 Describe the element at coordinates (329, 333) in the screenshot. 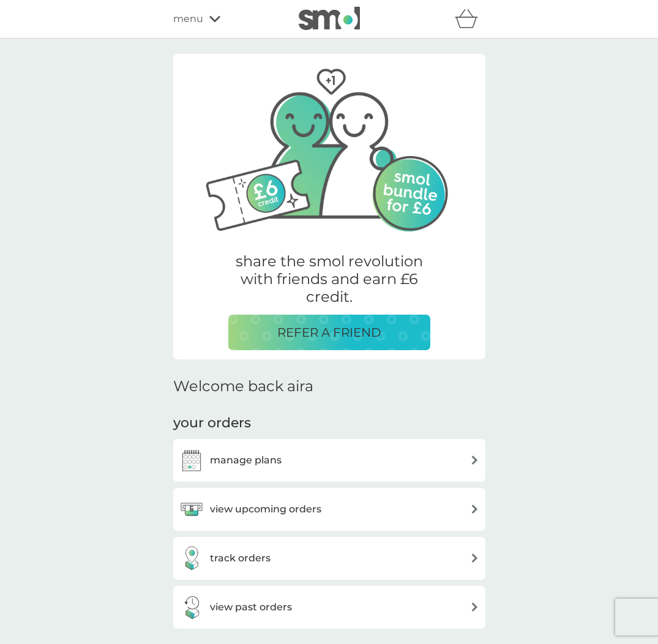

I see `p: REFER A FRIEND` at that location.